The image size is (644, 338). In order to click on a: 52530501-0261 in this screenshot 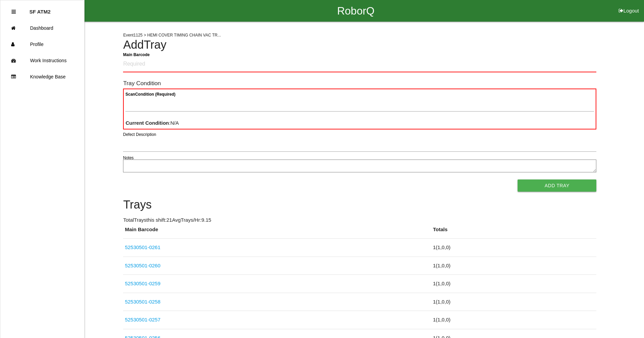, I will do `click(142, 247)`.